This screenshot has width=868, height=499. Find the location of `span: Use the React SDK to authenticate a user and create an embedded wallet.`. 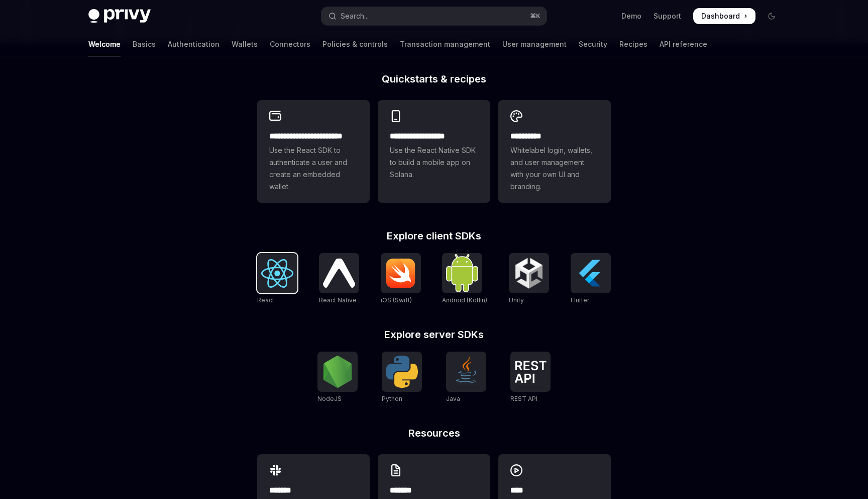

span: Use the React SDK to authenticate a user and create an embedded wallet. is located at coordinates (314, 168).